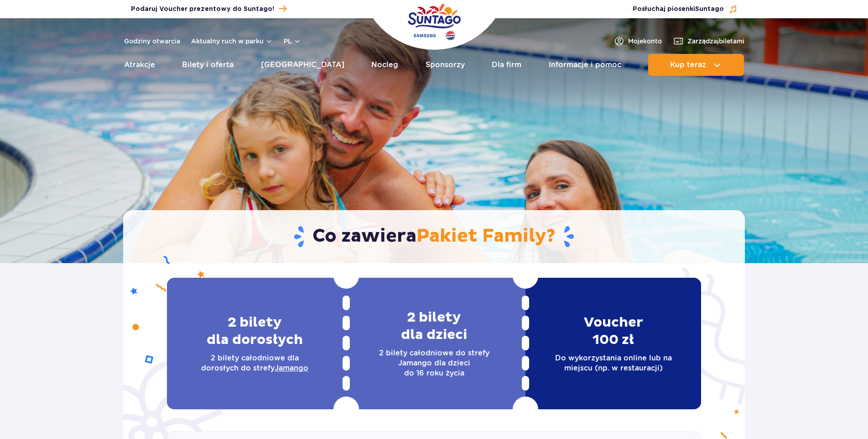 The image size is (868, 439). I want to click on a: Nocleg, so click(385, 65).